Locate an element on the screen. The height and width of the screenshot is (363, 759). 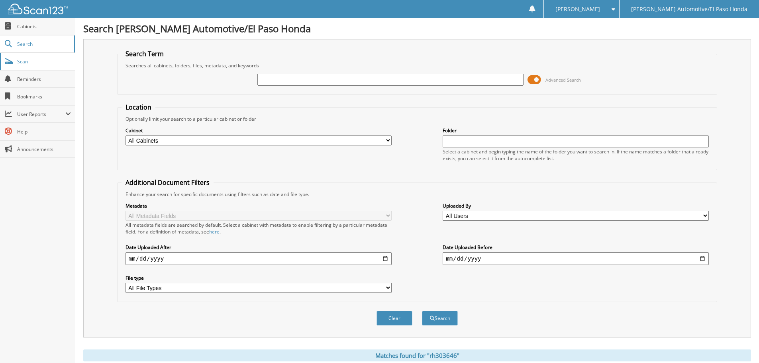
legend: Additional Document Filters is located at coordinates (167, 183).